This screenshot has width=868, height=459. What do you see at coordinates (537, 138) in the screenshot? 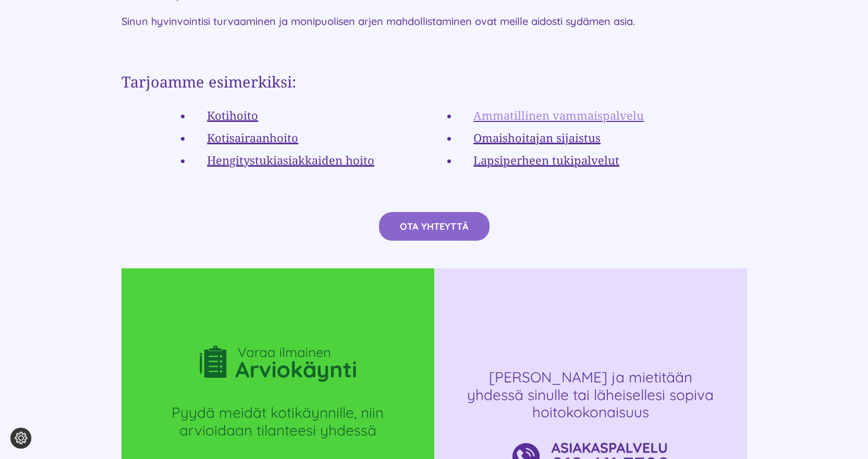
I see `a: Omaishoitajan sijaistus` at bounding box center [537, 138].